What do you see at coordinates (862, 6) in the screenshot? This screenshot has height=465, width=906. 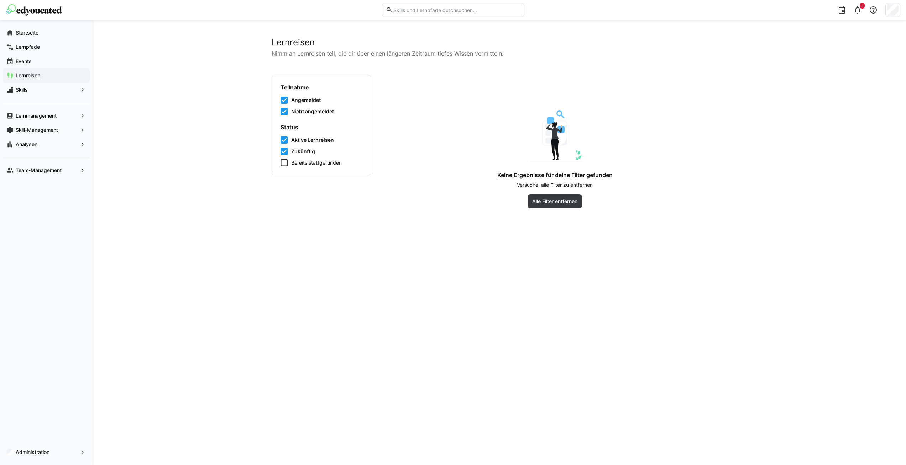 I see `span: 3` at bounding box center [862, 6].